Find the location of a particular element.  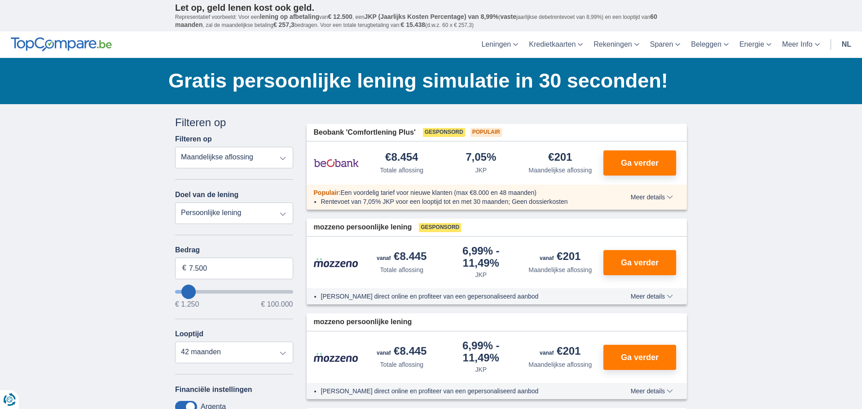

span: vaste is located at coordinates (508, 17).